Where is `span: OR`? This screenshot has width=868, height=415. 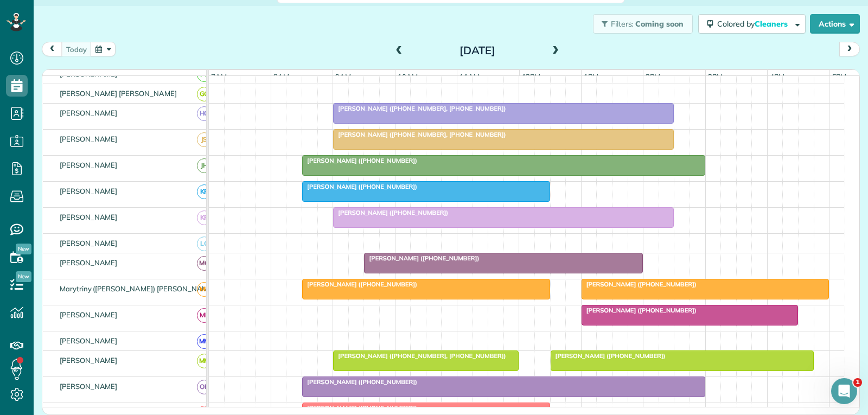 span: OR is located at coordinates (204, 387).